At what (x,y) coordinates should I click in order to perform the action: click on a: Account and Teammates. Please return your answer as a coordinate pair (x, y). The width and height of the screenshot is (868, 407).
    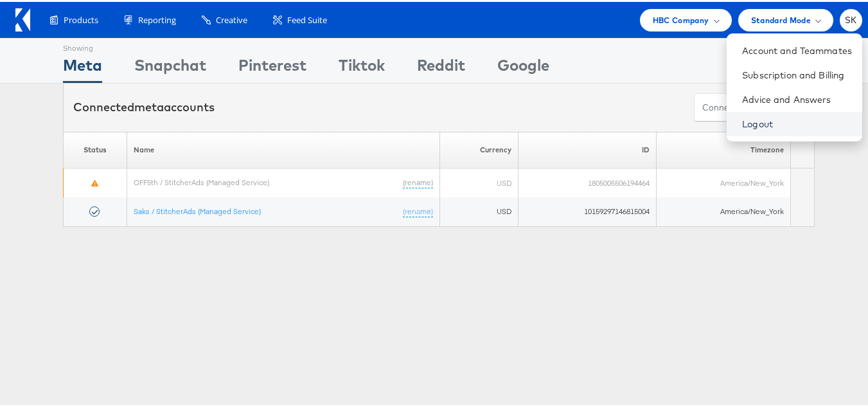
    Looking at the image, I should click on (796, 49).